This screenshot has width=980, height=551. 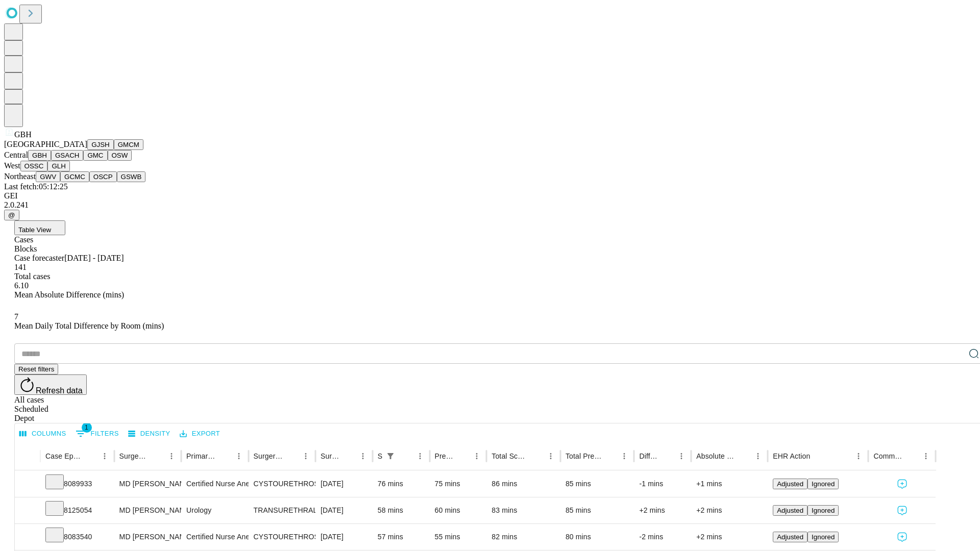 What do you see at coordinates (32, 276) in the screenshot?
I see `span: Total cases` at bounding box center [32, 276].